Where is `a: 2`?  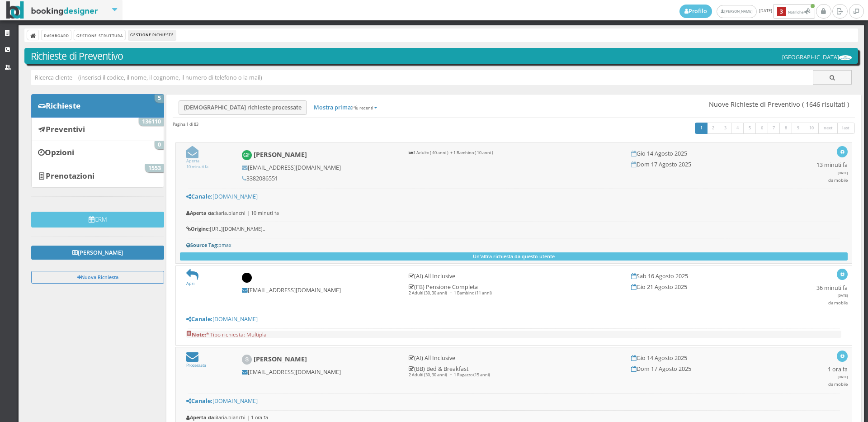
a: 2 is located at coordinates (713, 128).